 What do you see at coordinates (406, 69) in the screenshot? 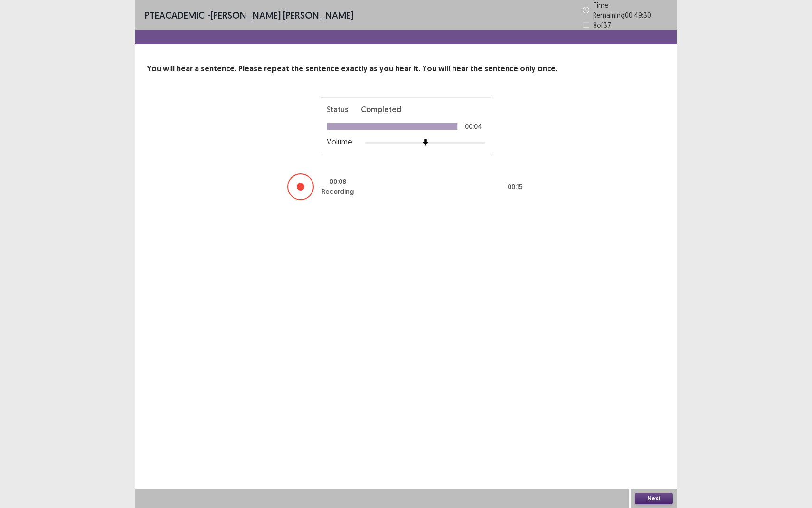
I see `p: You will hear a sentence. Please repeat the sentence exactly as you hear it. You will hear the se...` at bounding box center [406, 69].